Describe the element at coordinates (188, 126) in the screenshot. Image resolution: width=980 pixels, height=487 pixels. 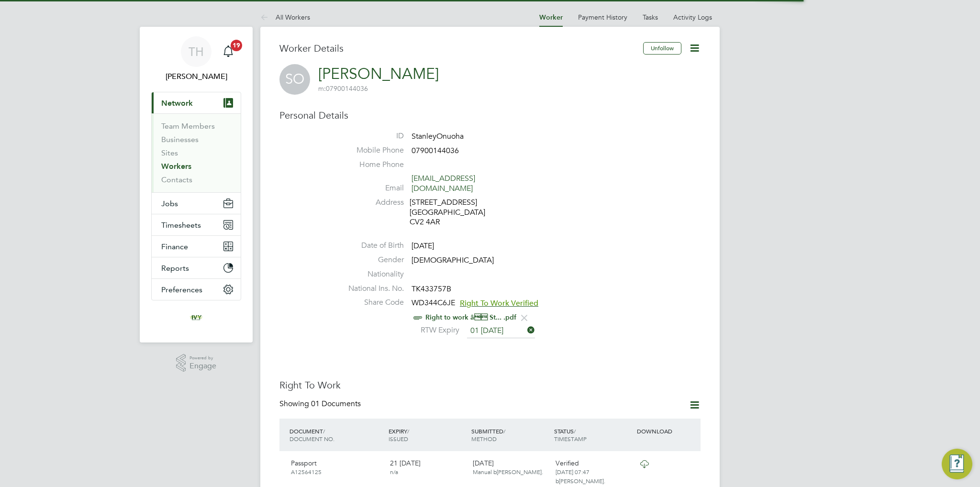
I see `a: Team Members` at that location.